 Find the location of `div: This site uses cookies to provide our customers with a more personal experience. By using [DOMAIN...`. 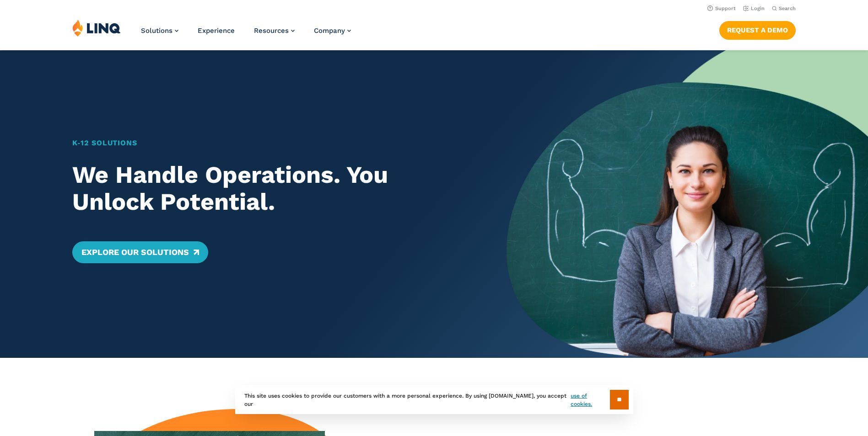

div: This site uses cookies to provide our customers with a more personal experience. By using [DOMAIN... is located at coordinates (434, 400).